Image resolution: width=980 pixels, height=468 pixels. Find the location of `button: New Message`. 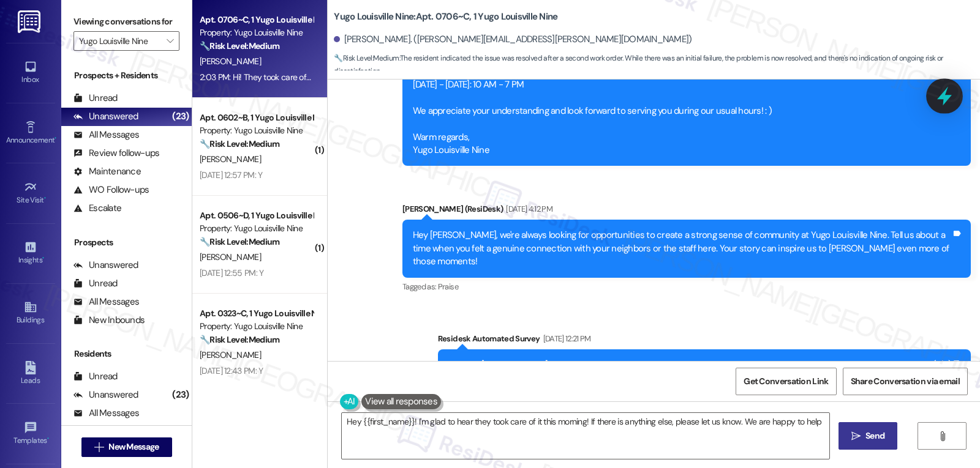

button: New Message is located at coordinates (127, 447).